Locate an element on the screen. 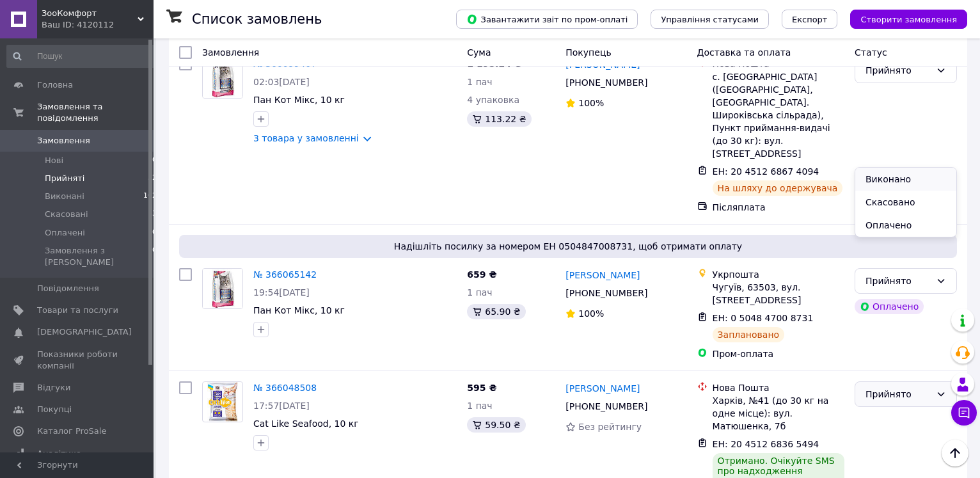  span: Без рейтингу is located at coordinates (609, 427).